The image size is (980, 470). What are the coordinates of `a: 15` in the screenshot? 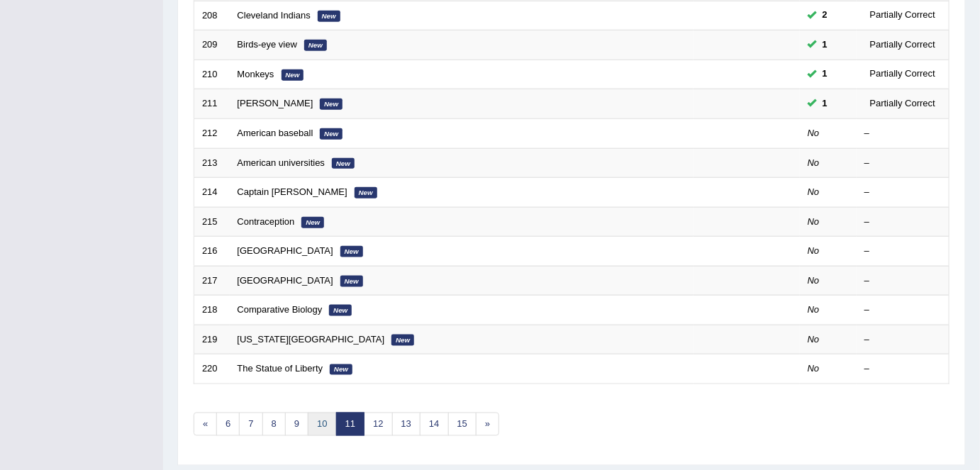 It's located at (462, 423).